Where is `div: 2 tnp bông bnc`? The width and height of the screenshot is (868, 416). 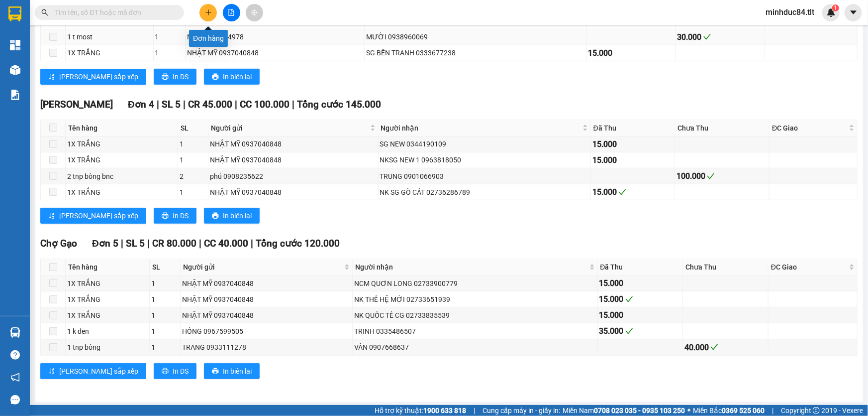 div: 2 tnp bông bnc is located at coordinates (121, 176).